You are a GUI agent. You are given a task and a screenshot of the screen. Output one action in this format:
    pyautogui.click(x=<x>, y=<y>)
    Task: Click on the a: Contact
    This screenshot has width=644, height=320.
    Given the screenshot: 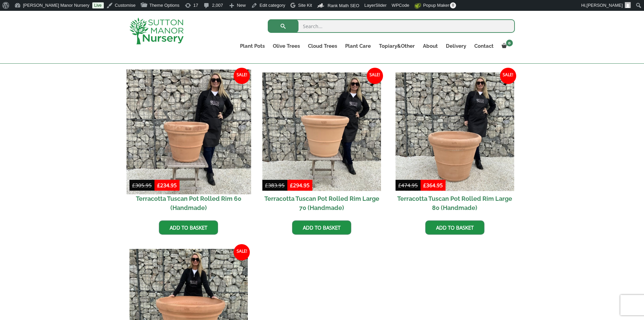 What is the action you would take?
    pyautogui.click(x=484, y=46)
    